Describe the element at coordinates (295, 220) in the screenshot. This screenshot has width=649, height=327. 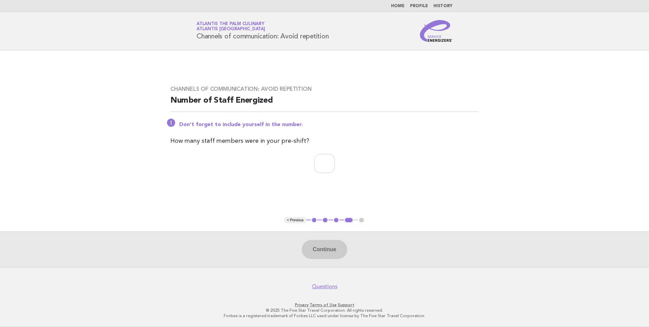
I see `button: < Previous` at that location.